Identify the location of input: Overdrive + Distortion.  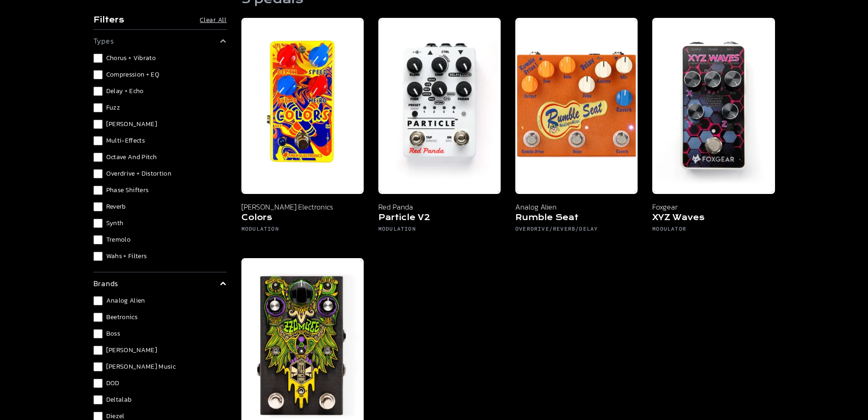
(98, 174).